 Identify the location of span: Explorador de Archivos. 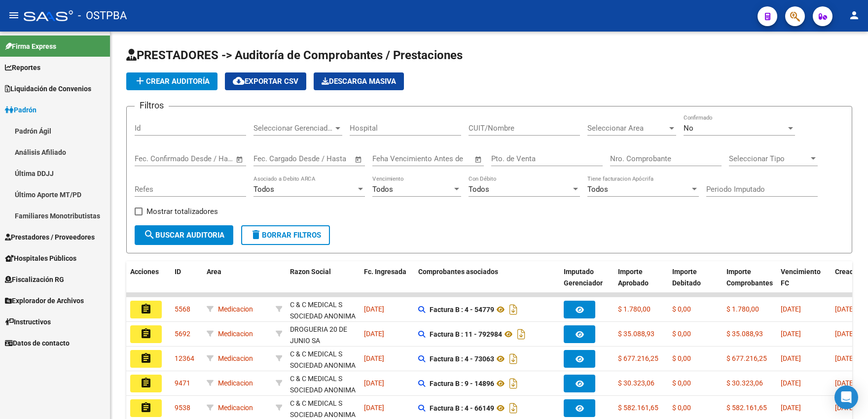
(44, 301).